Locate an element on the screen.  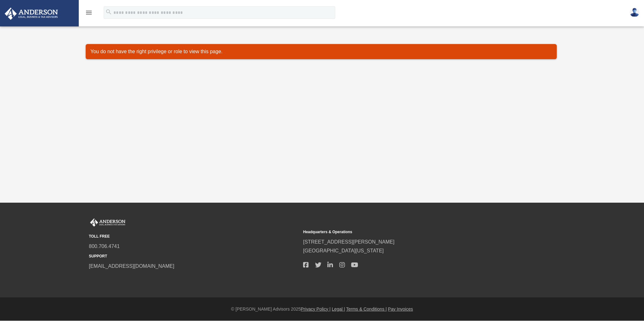
img: User Pic is located at coordinates (634, 12).